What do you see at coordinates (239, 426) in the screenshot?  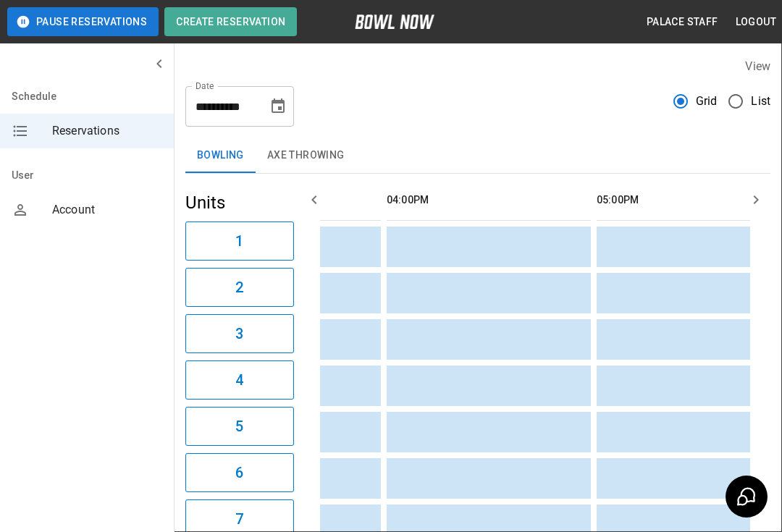 I see `h6: 5` at bounding box center [239, 426].